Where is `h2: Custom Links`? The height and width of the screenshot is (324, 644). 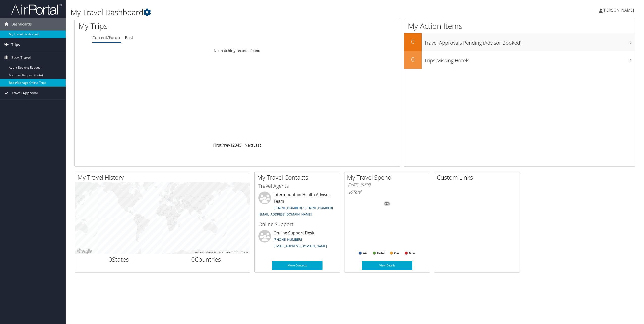
h2: Custom Links is located at coordinates (478, 177).